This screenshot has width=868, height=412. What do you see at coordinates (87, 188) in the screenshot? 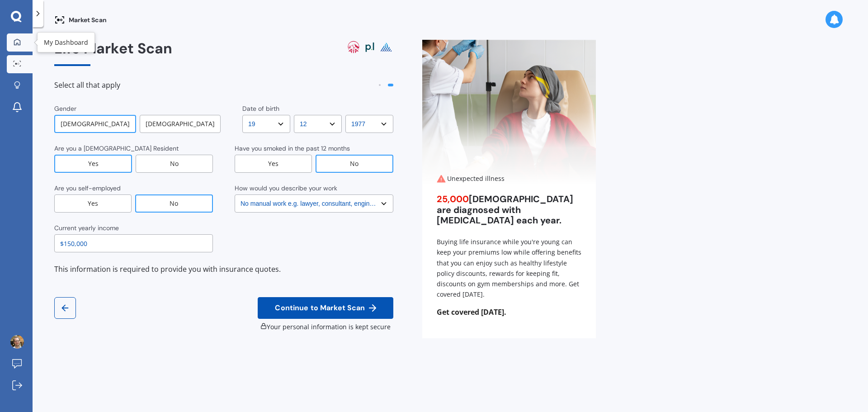
I see `div: Are you self-employed` at bounding box center [87, 188].